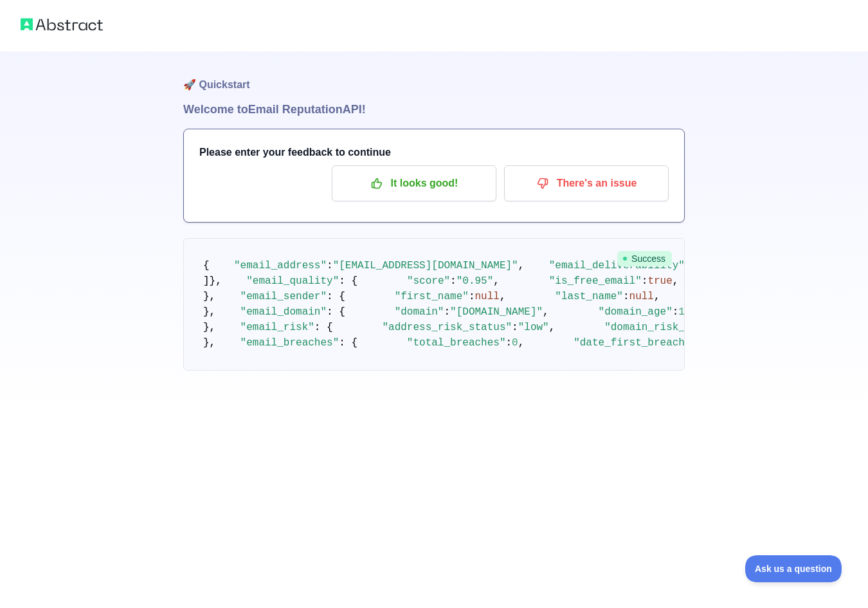  I want to click on span: 0, so click(515, 343).